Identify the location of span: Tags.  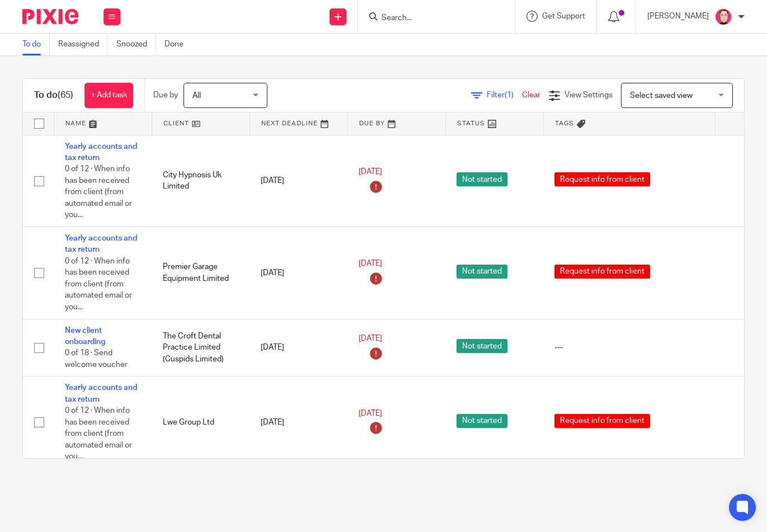
(565, 123).